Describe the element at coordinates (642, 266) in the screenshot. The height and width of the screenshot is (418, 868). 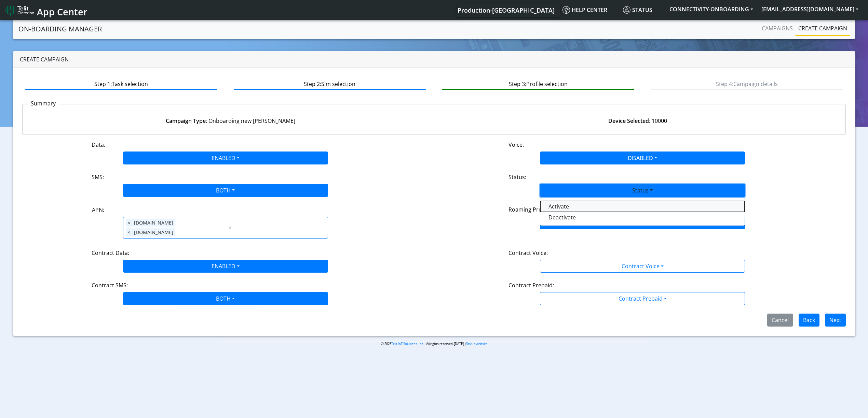
I see `button: Contract Voice` at that location.